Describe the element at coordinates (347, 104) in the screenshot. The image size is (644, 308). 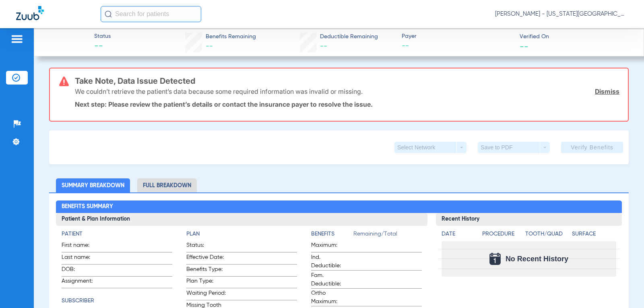
I see `p: Next step: Please review the patient’s details or contact the insurance payer to resolve the issue.` at that location.